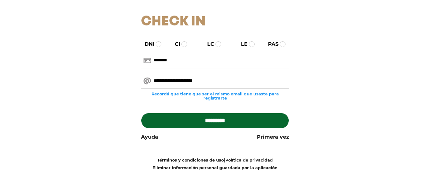  What do you see at coordinates (249, 160) in the screenshot?
I see `a: Política de privacidad` at bounding box center [249, 160].